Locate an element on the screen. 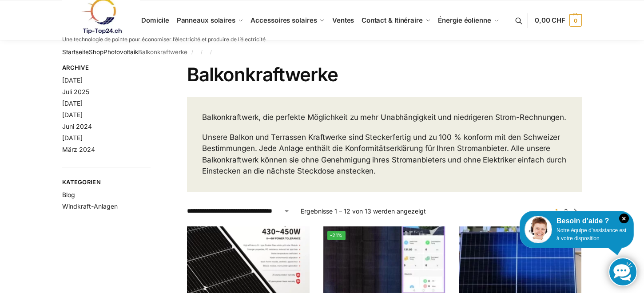 The width and height of the screenshot is (644, 293). a: Windkraft-Anlagen is located at coordinates (90, 206).